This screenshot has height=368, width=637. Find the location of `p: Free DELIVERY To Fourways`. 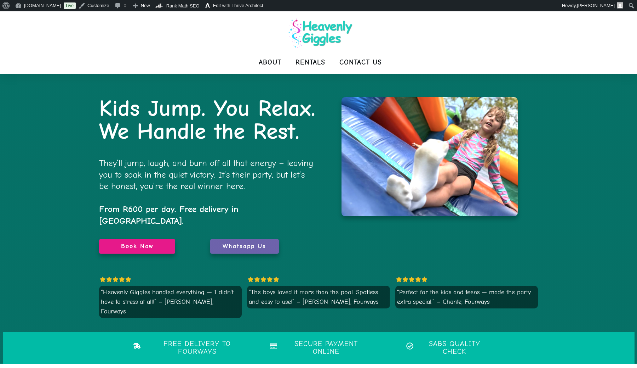

p: Free DELIVERY To Fourways is located at coordinates (197, 347).